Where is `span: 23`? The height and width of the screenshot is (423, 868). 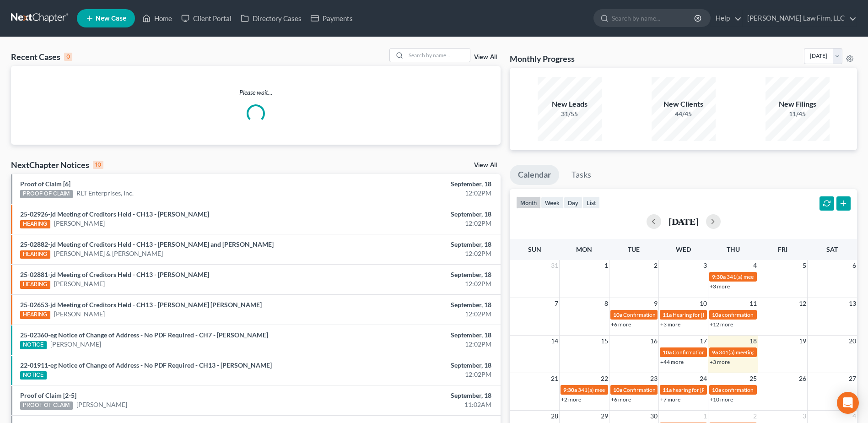 span: 23 is located at coordinates (654, 379).